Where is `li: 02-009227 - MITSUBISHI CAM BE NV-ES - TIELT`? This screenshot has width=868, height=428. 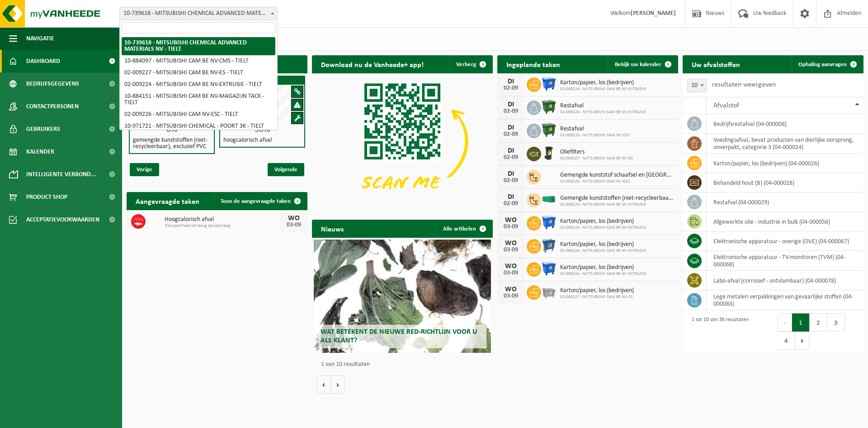 li: 02-009227 - MITSUBISHI CAM BE NV-ES - TIELT is located at coordinates (199, 73).